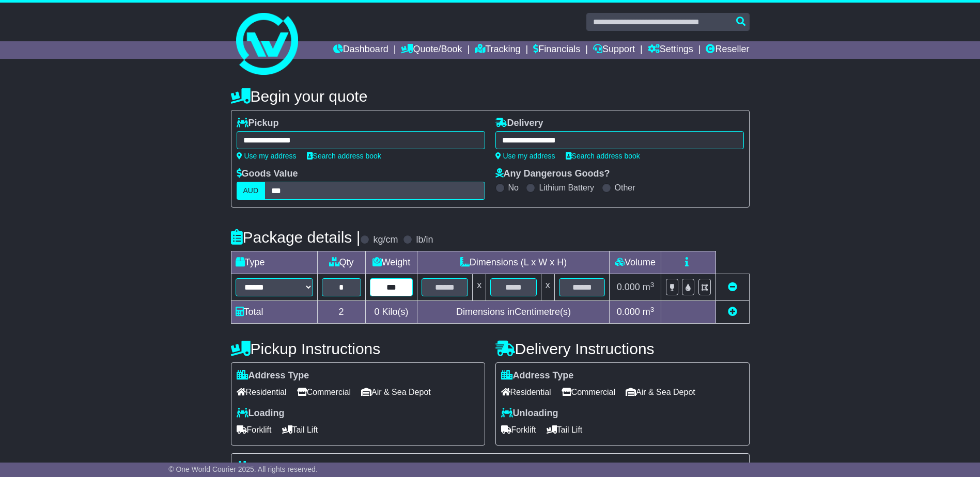 The width and height of the screenshot is (980, 477). Describe the element at coordinates (341, 313) in the screenshot. I see `td: 2` at that location.